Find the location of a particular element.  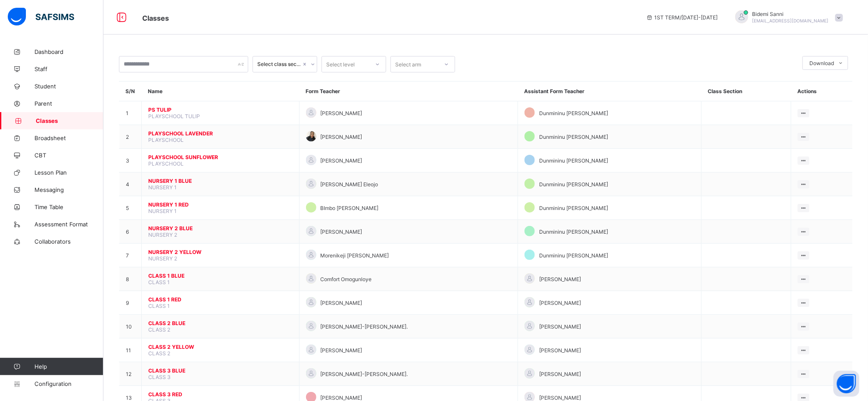

th: S/N is located at coordinates (131, 91).